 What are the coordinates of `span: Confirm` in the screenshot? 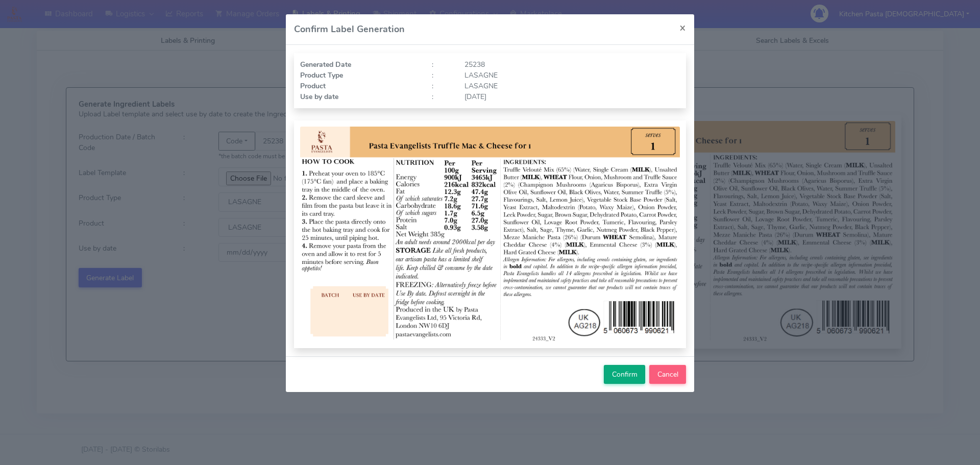 It's located at (625, 374).